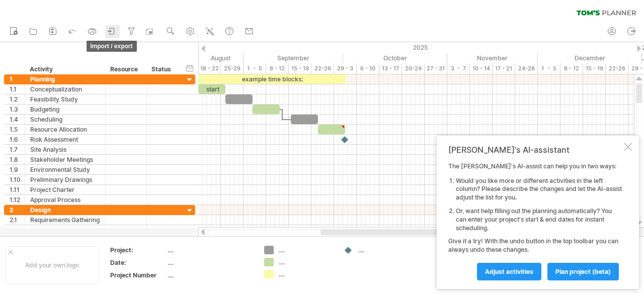 The width and height of the screenshot is (644, 294). What do you see at coordinates (65, 180) in the screenshot?
I see `div: Preliminary Drawings` at bounding box center [65, 180].